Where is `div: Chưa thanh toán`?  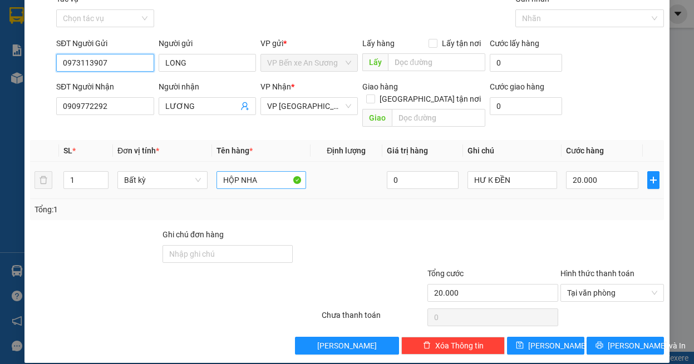 div: Chưa thanh toán is located at coordinates (373, 319).